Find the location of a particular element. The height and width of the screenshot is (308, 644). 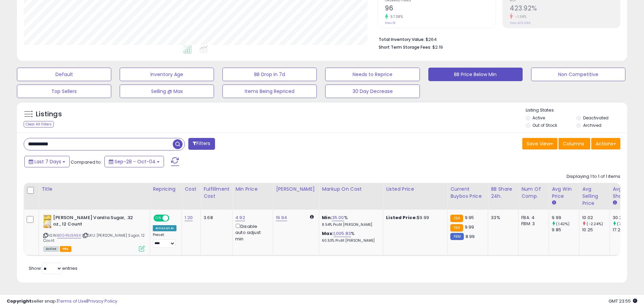

li: $264 is located at coordinates (497, 39).